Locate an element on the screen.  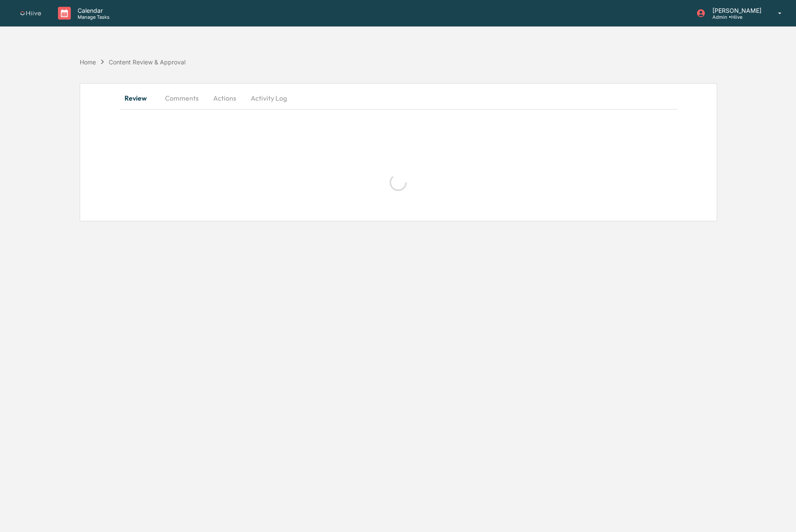
button: Activity Log is located at coordinates (269, 98).